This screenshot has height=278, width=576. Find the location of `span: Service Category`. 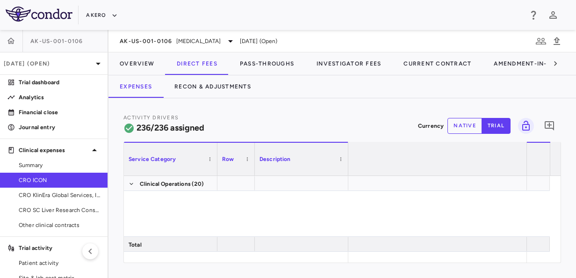

span: Service Category is located at coordinates (152, 159).